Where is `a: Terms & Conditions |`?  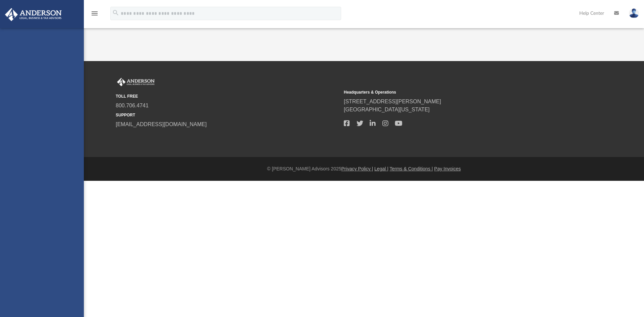 a: Terms & Conditions | is located at coordinates (411, 169).